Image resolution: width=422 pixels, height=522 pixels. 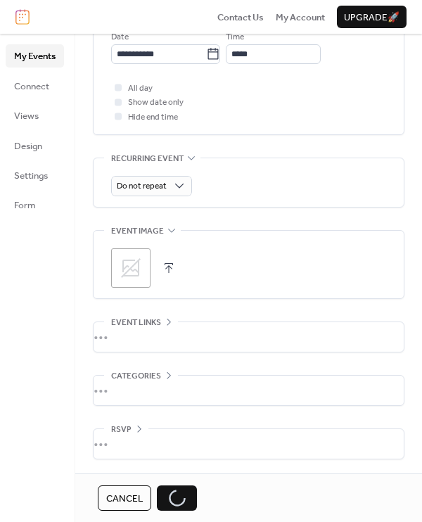 I want to click on span: Form, so click(x=25, y=206).